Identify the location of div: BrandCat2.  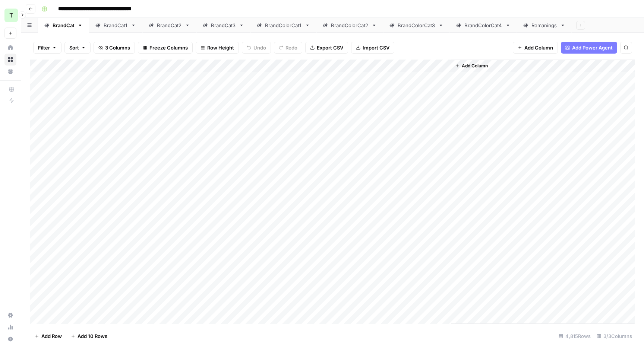
(169, 25).